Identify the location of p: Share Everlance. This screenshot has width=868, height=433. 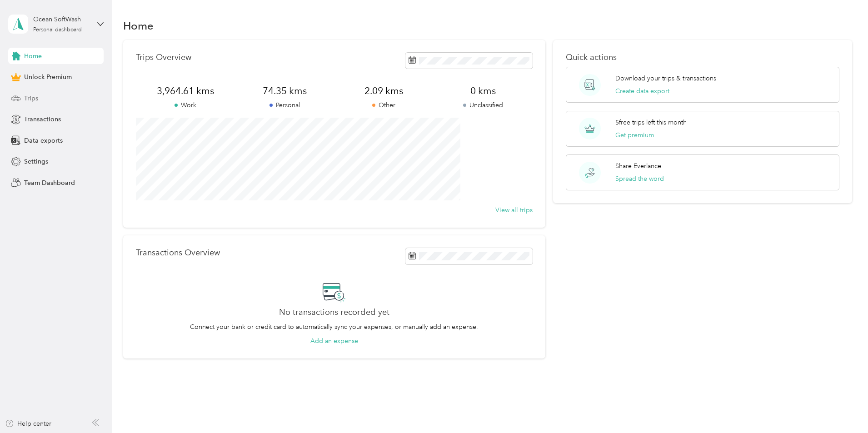
(638, 166).